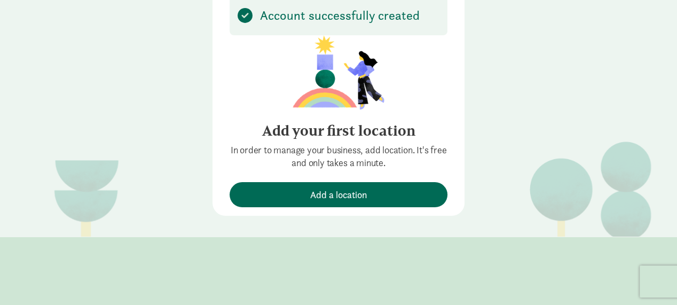 The width and height of the screenshot is (677, 305). Describe the element at coordinates (339, 131) in the screenshot. I see `h4: Add your first location` at that location.